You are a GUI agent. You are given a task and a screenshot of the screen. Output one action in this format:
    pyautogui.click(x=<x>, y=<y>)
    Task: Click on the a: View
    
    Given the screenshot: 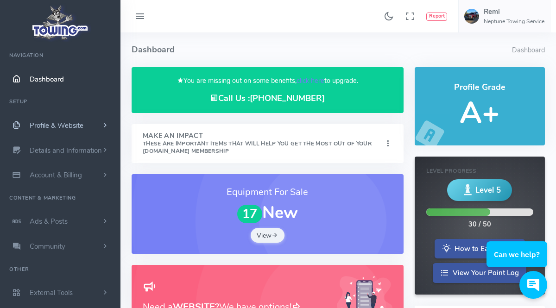 What is the action you would take?
    pyautogui.click(x=268, y=236)
    